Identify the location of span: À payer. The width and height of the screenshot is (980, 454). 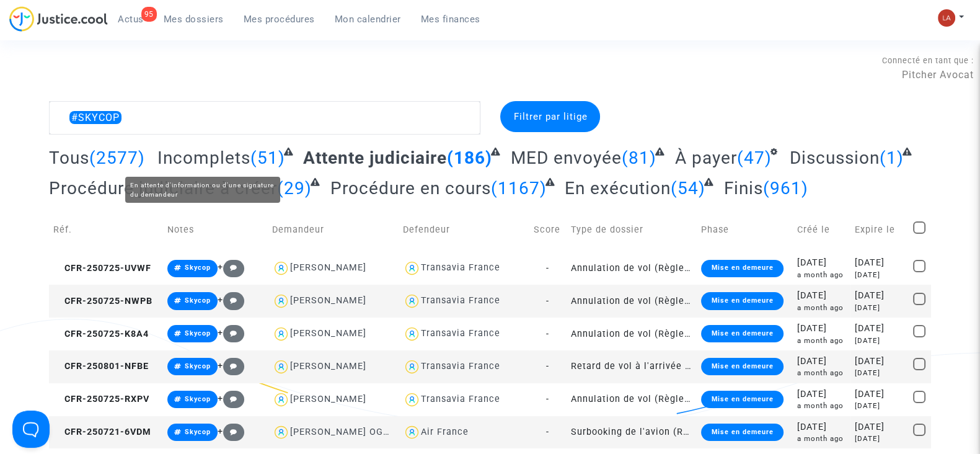
(705, 157).